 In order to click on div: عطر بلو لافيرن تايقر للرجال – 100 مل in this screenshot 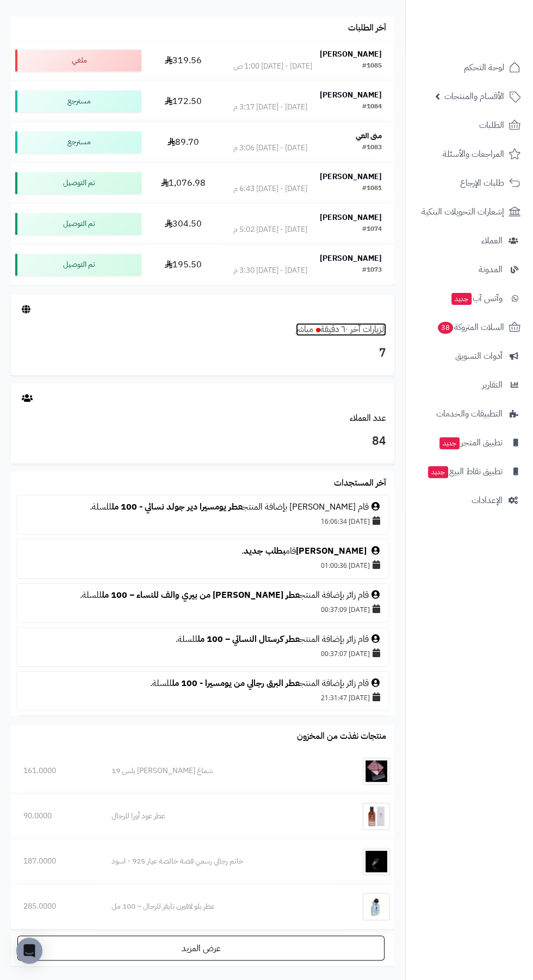, I will do `click(219, 906)`.